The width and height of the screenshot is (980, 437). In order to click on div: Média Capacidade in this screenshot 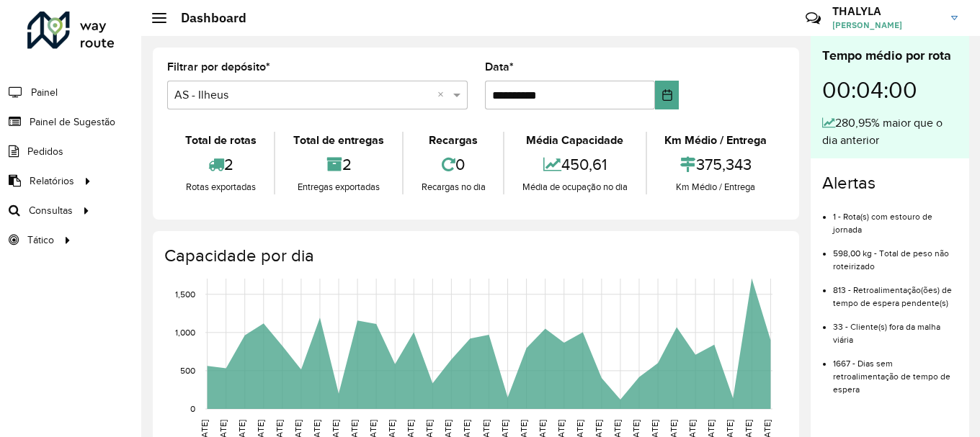, I will do `click(574, 140)`.